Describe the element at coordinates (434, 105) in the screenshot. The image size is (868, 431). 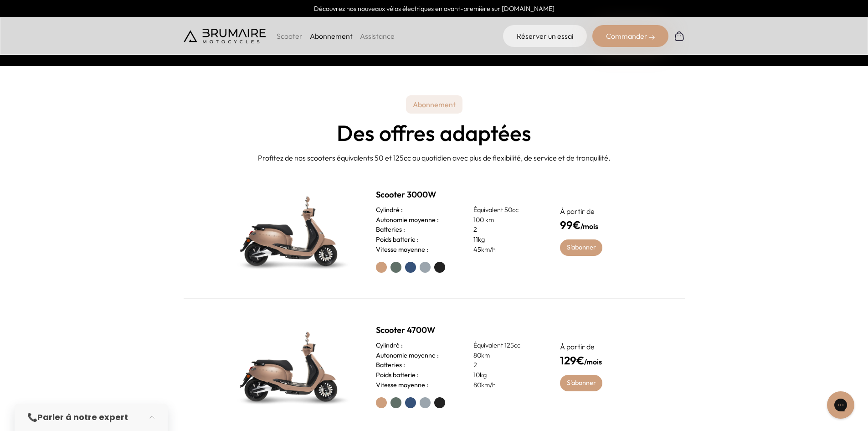
I see `p: Abonnement` at that location.